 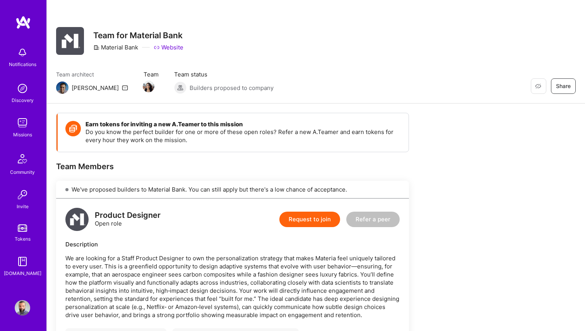 I want to click on img: tokens, so click(x=22, y=228).